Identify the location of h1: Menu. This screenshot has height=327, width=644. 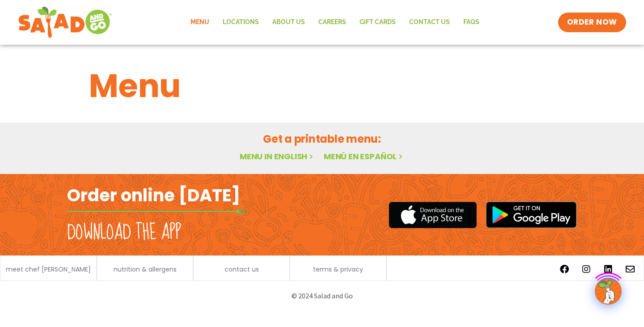
(322, 86).